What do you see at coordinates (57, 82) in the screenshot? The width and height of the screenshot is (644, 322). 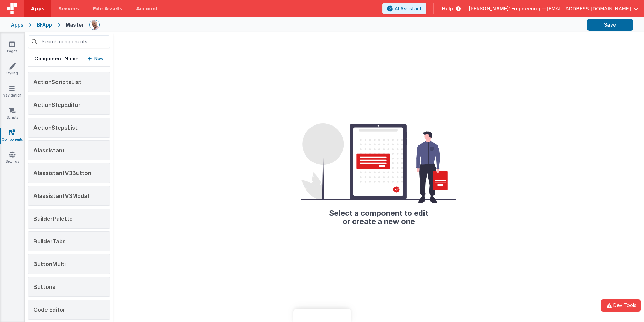 I see `span: ActionScriptsList` at bounding box center [57, 82].